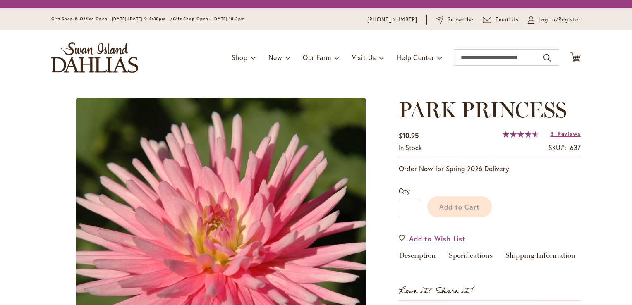  Describe the element at coordinates (501, 20) in the screenshot. I see `a: Email Us` at that location.